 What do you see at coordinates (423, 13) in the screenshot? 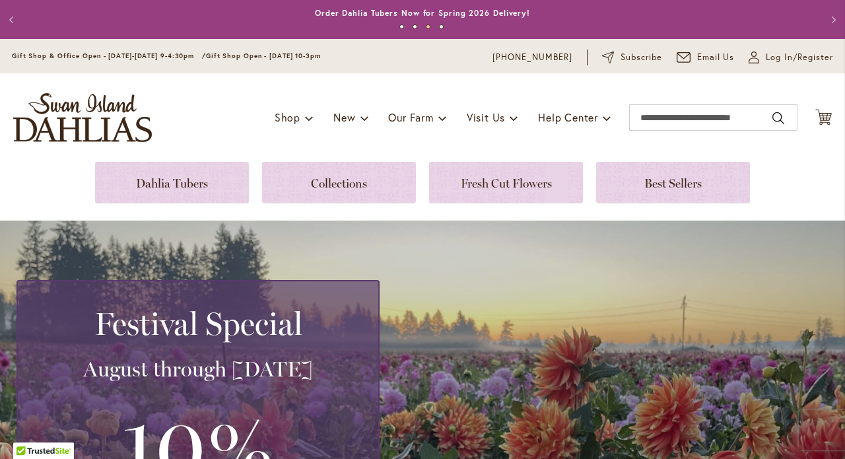
I see `a: Order Dahlia Tubers Now for Spring 2026 Delivery!` at bounding box center [423, 13].